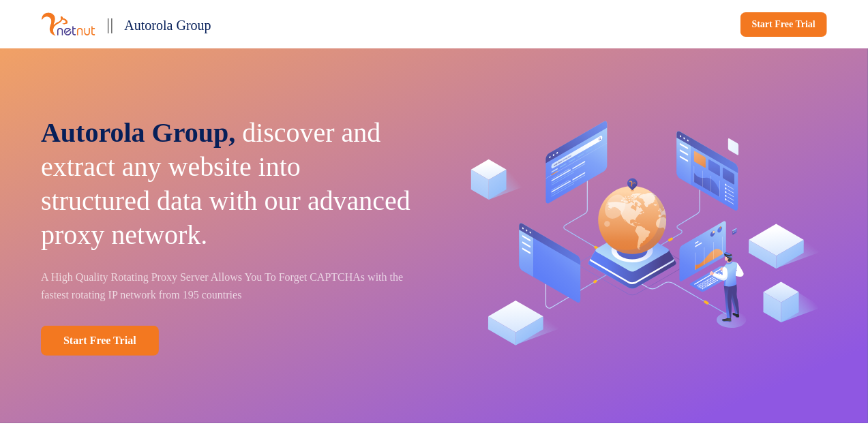 The width and height of the screenshot is (868, 430). Describe the element at coordinates (228, 286) in the screenshot. I see `p: A High Quality Rotating Proxy Server Allows You To Forget CAPTCHAs with the fastest rotating IP n...` at that location.